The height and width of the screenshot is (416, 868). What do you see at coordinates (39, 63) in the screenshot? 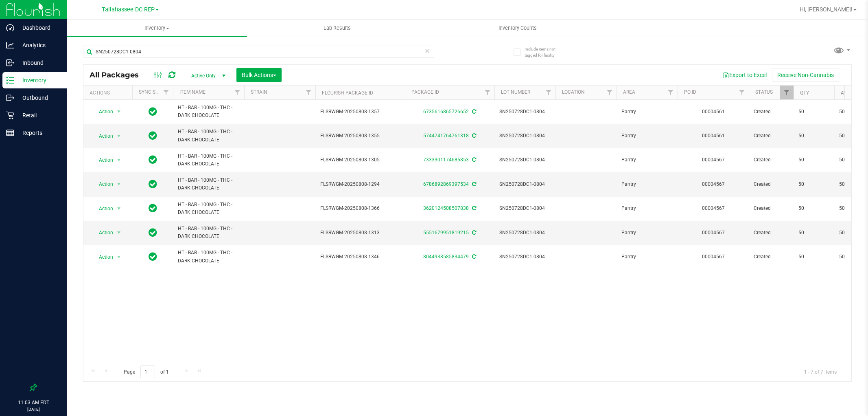
I see `p: Inbound` at bounding box center [39, 63].